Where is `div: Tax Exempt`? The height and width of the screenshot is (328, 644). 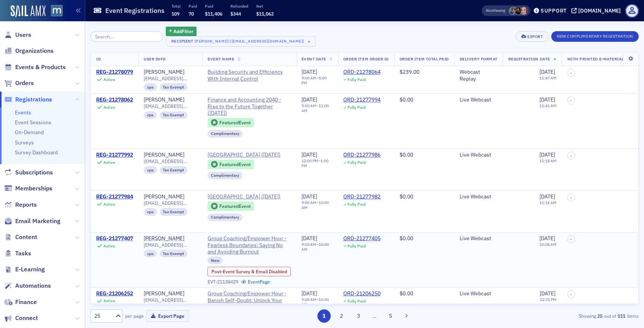 div: Tax Exempt is located at coordinates (174, 254).